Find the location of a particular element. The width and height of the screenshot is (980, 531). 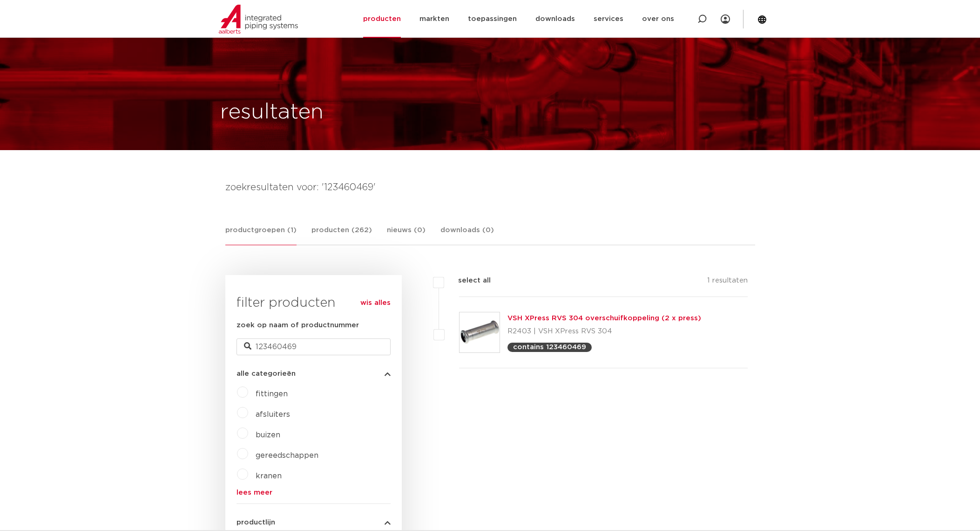

a: producten (262) is located at coordinates (342, 234).